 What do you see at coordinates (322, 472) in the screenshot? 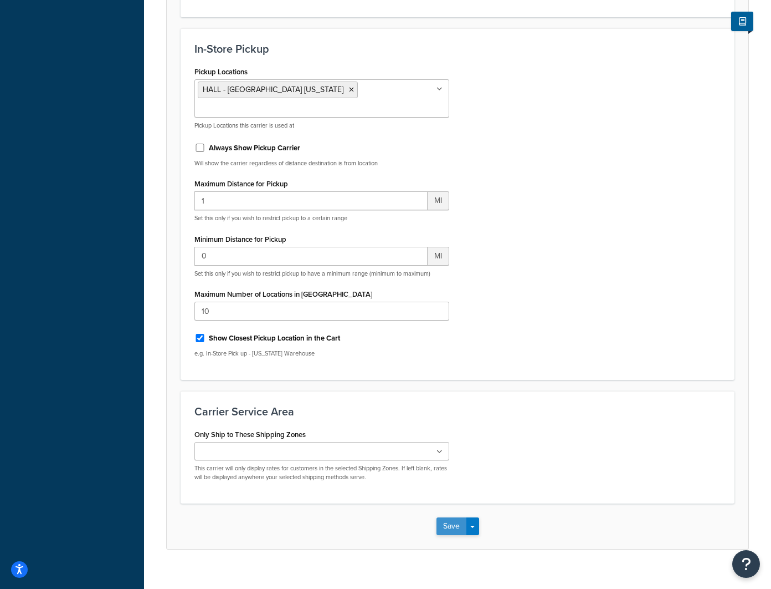
I see `p: This carrier will only display rates for customers in the selected Shipping Zones. If left blank,...` at bounding box center [322, 472].